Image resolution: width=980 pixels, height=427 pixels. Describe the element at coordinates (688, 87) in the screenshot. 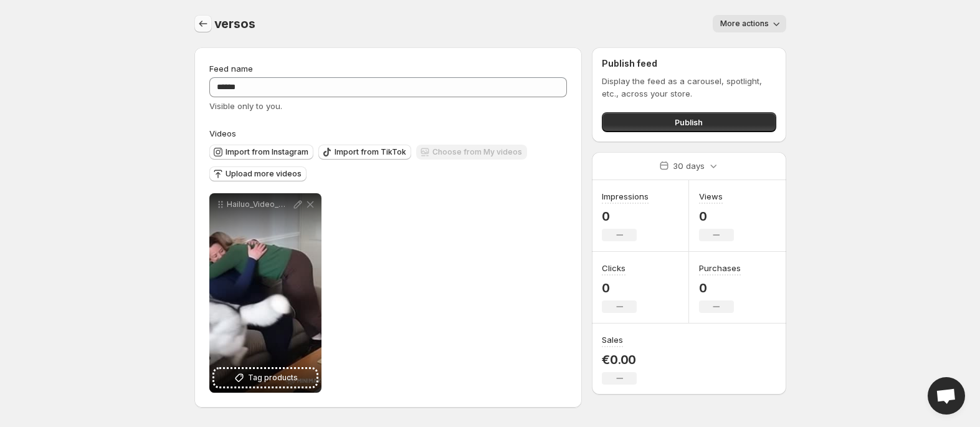

I see `p: Display the feed as a carousel, spotlight, etc., across your store.` at that location.